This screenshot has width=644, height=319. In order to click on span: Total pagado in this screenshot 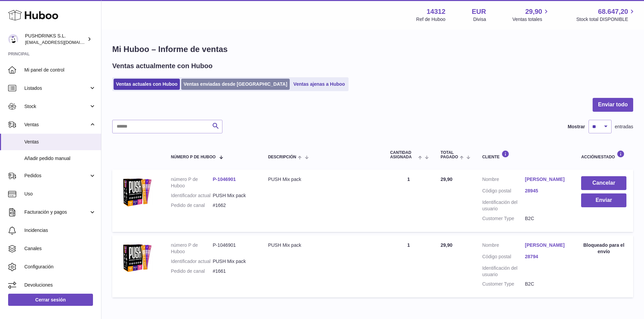, I will do `click(449, 155)`.